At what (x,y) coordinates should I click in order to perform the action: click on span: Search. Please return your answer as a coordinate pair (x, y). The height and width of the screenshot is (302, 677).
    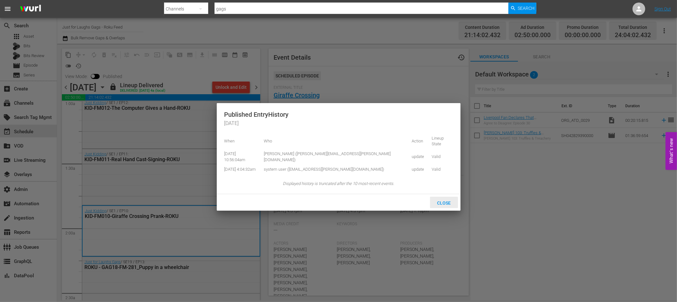
    Looking at the image, I should click on (526, 8).